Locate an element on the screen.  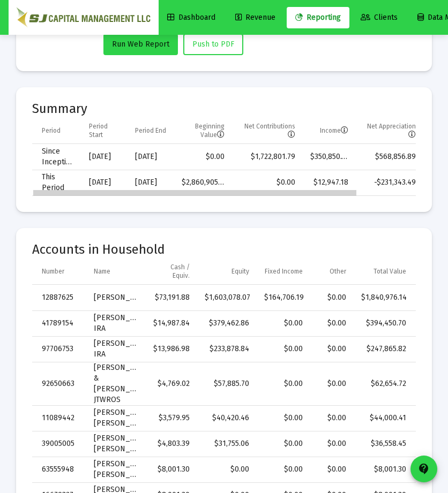
span: Run Web Report is located at coordinates (141, 44).